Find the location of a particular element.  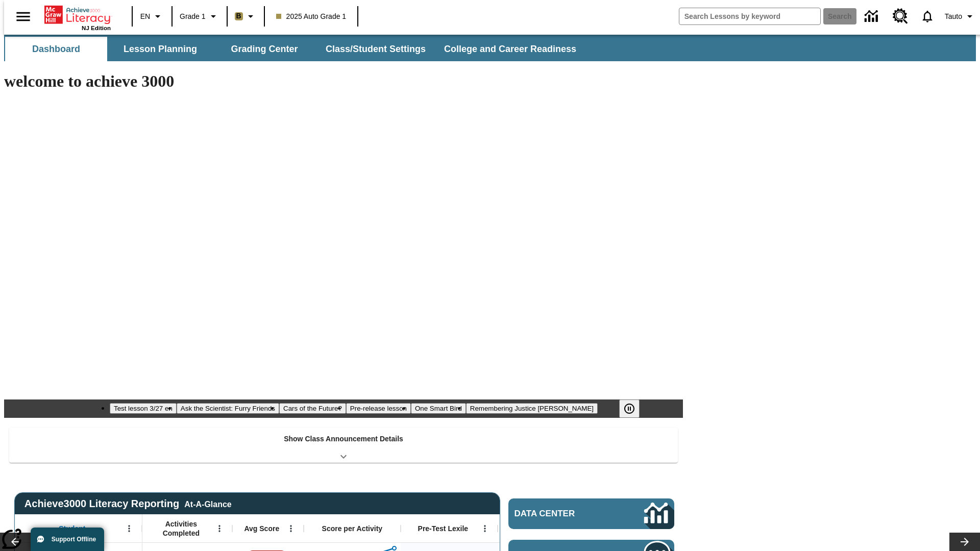

div: Show Class Announcement Details is located at coordinates (343, 445).